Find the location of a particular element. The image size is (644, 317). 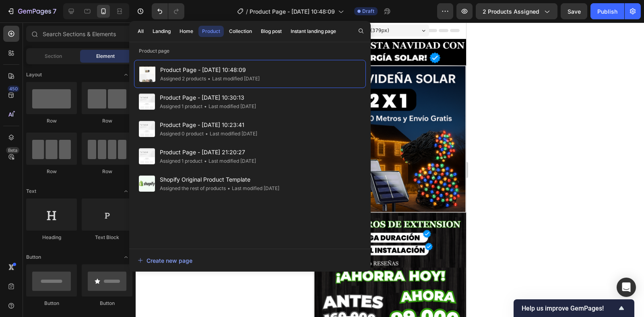

button: Collection is located at coordinates (240, 31).